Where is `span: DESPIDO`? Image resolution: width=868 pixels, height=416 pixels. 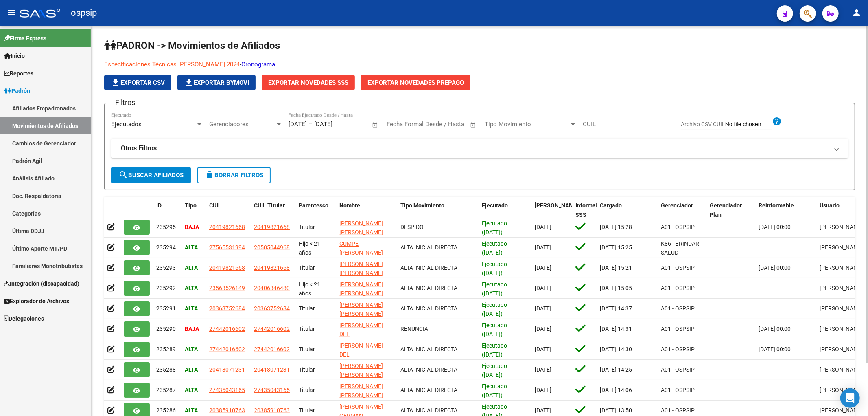 span: DESPIDO is located at coordinates (412, 227).